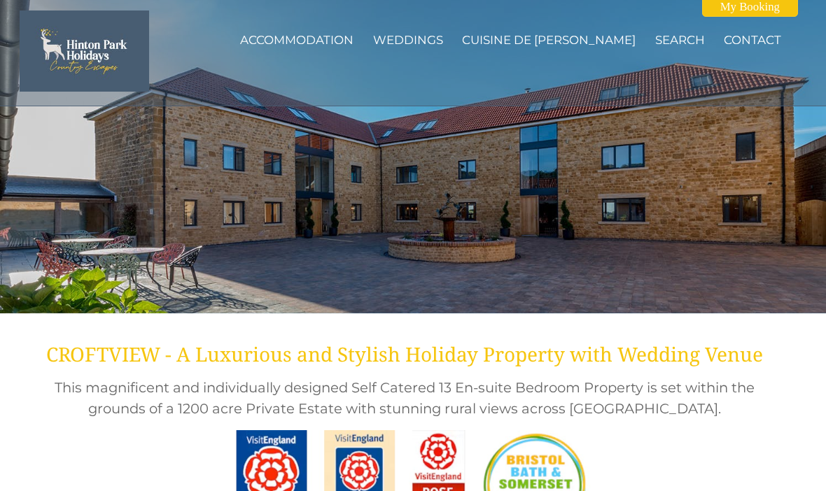 The height and width of the screenshot is (491, 826). I want to click on a: Search, so click(679, 40).